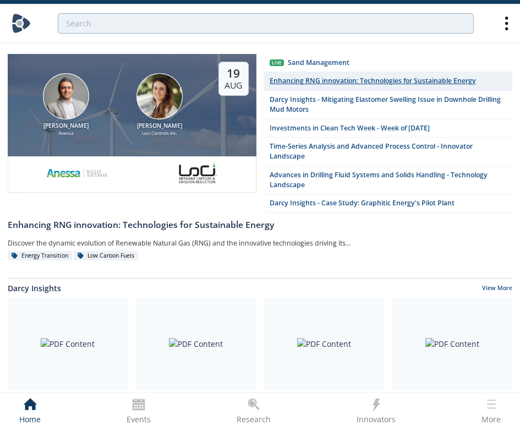 Image resolution: width=520 pixels, height=425 pixels. What do you see at coordinates (40, 256) in the screenshot?
I see `div: Energy Transition` at bounding box center [40, 256].